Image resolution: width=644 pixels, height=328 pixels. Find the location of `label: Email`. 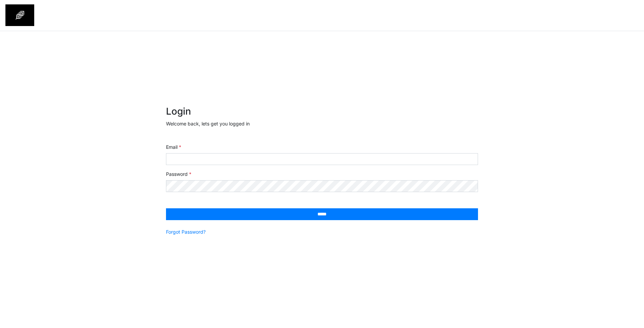

label: Email is located at coordinates (173, 147).